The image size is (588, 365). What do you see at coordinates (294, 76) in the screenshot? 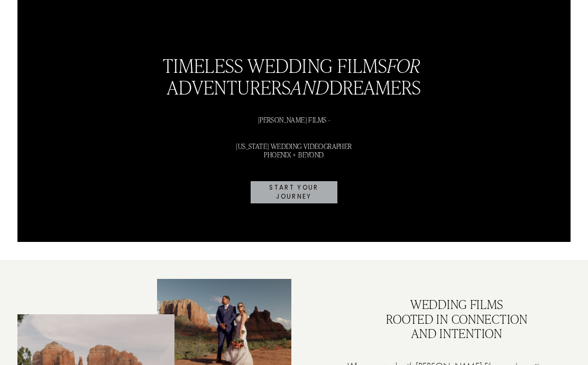
I see `h2: timeless wedding films ADVENTURERS DREAMERS` at bounding box center [294, 76].